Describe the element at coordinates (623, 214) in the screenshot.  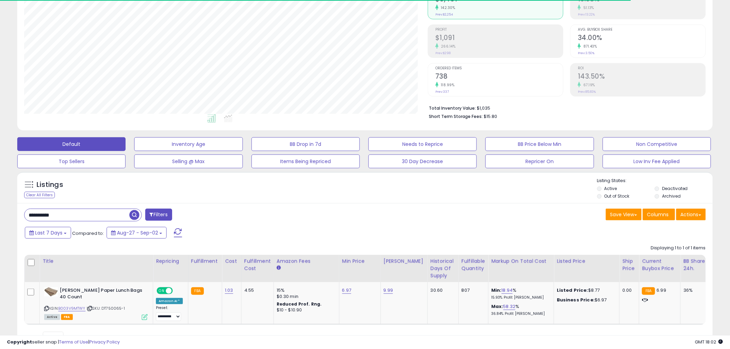
I see `button: Save View` at that location.